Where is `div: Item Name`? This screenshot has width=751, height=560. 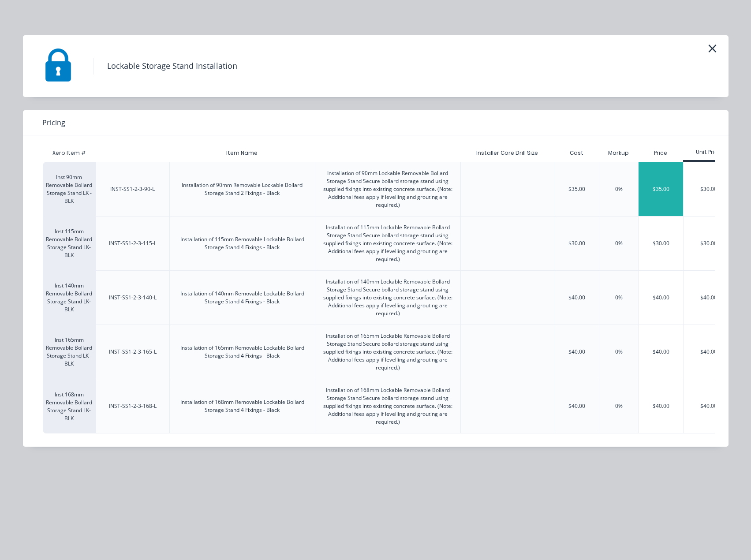
div: Item Name is located at coordinates (241, 153).